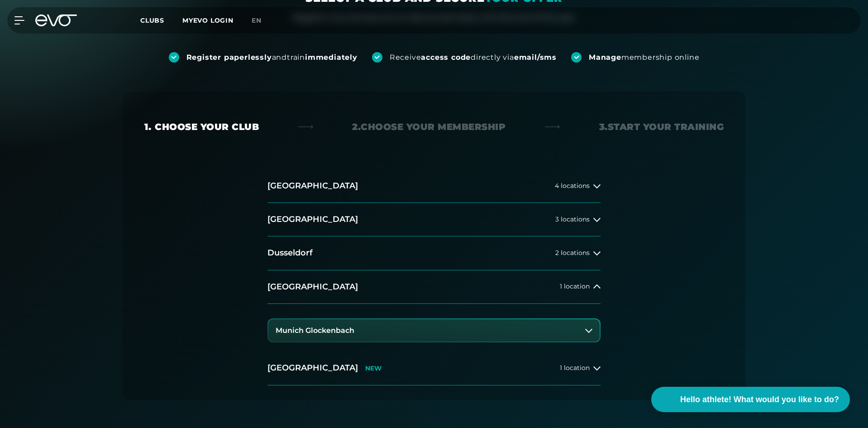 The width and height of the screenshot is (868, 428). I want to click on font: en, so click(257, 20).